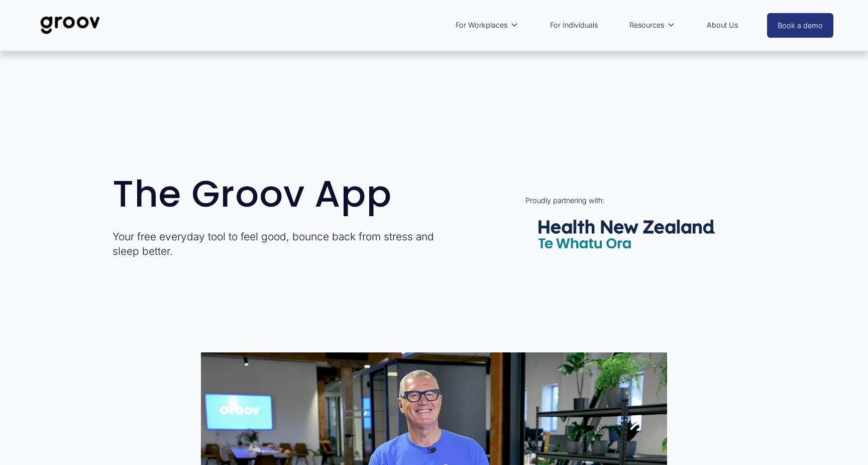  What do you see at coordinates (481, 25) in the screenshot?
I see `span: For Workplaces` at bounding box center [481, 25].